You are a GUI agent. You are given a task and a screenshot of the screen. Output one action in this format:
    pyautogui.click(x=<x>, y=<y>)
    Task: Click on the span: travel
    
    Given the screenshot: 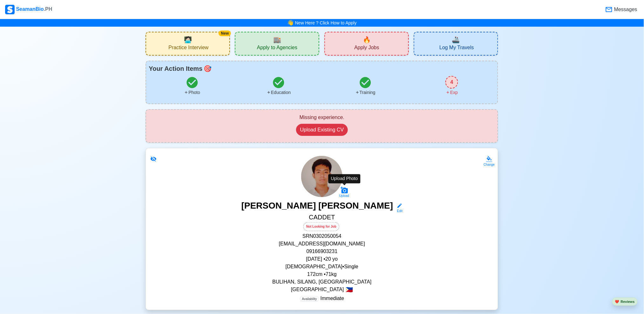 What is the action you would take?
    pyautogui.click(x=456, y=40)
    